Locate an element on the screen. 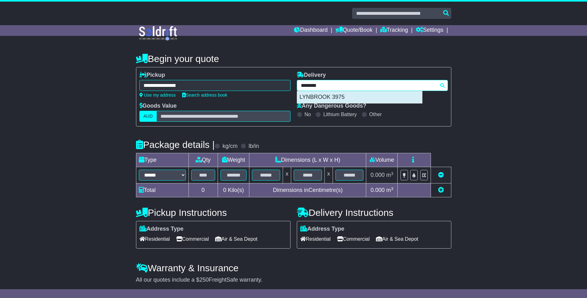 The height and width of the screenshot is (298, 587). h4: Pickup Instructions is located at coordinates (213, 212).